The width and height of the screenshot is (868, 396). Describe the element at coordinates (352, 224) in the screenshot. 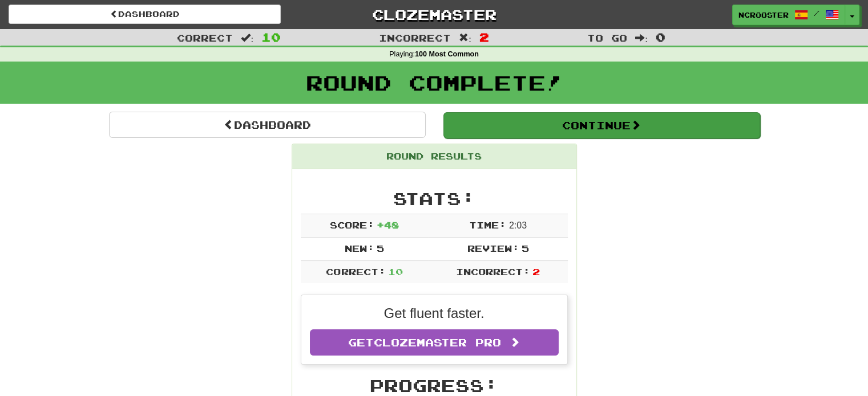

I see `span: Score:` at that location.